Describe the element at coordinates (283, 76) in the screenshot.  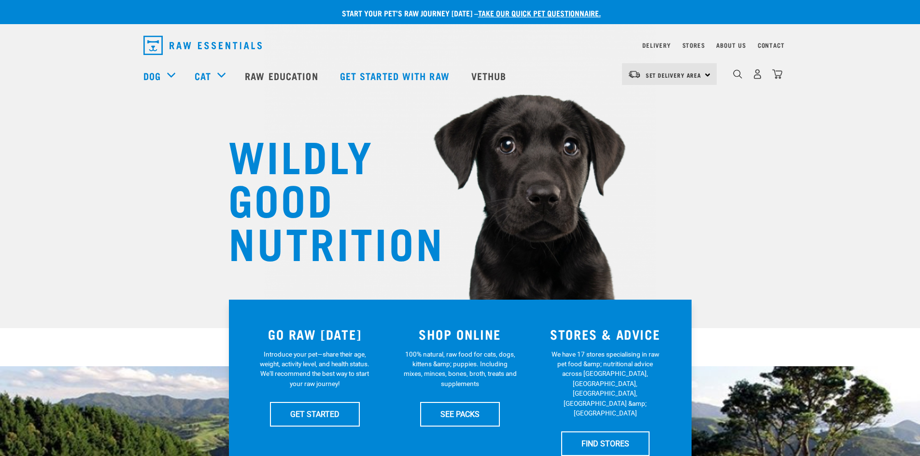
I see `a: Raw Education` at that location.